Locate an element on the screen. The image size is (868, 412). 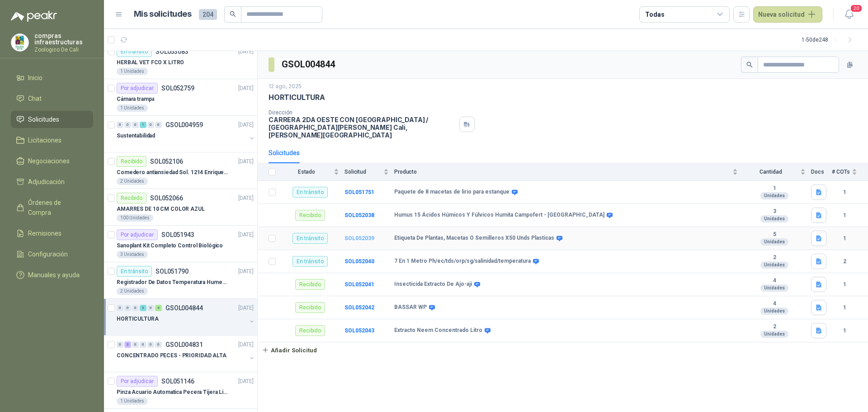
p: Sanoplant Kit Completo Control Biológico is located at coordinates (169, 245).